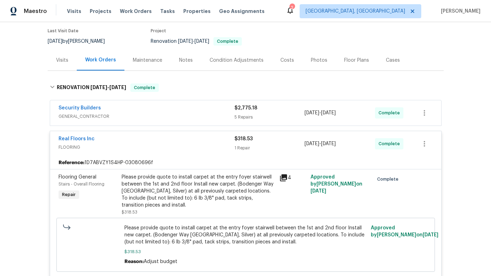  What do you see at coordinates (35, 11) in the screenshot?
I see `span: Maestro` at bounding box center [35, 11].